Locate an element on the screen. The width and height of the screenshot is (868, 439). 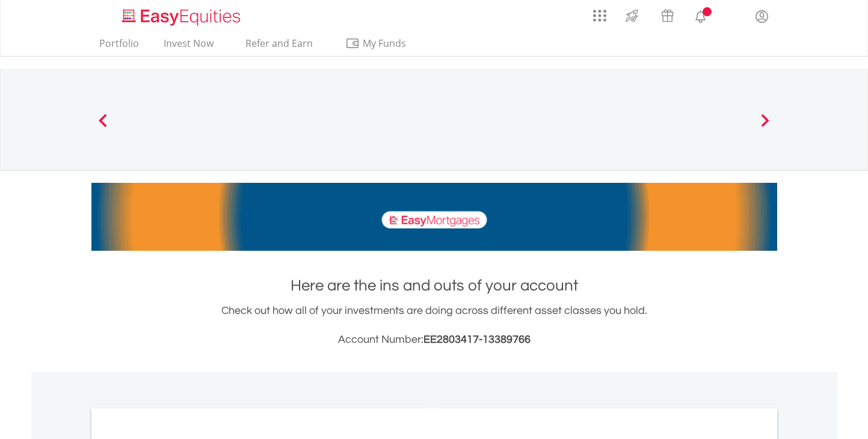
a: My Profile is located at coordinates (762, 16).